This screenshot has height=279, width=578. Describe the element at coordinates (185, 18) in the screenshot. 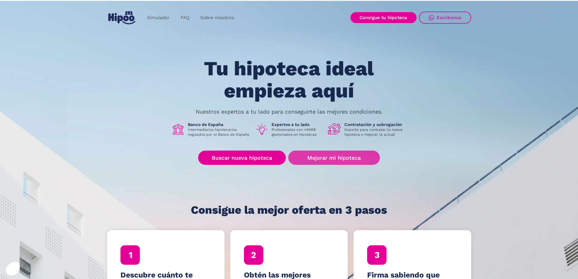

I see `a: FAQ` at that location.